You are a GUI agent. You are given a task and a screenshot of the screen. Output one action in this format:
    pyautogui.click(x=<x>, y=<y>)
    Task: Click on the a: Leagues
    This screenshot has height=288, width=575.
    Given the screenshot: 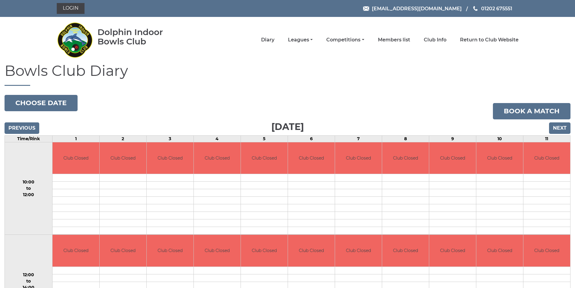 What is the action you would take?
    pyautogui.click(x=300, y=40)
    